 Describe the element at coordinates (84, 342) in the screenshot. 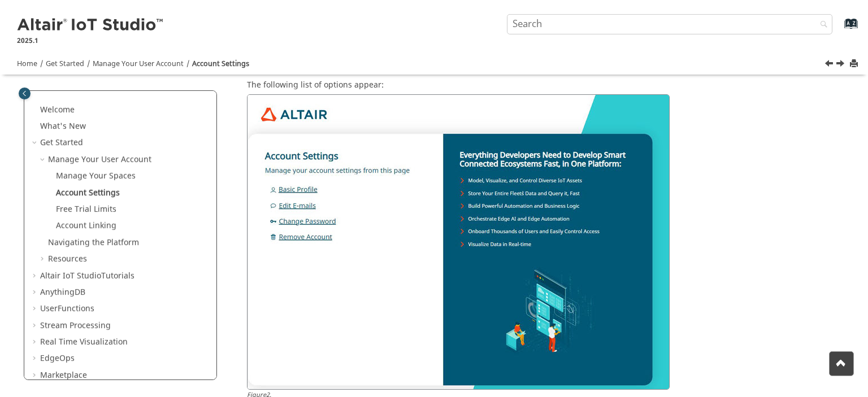

I see `a: Real Time Visualization` at that location.